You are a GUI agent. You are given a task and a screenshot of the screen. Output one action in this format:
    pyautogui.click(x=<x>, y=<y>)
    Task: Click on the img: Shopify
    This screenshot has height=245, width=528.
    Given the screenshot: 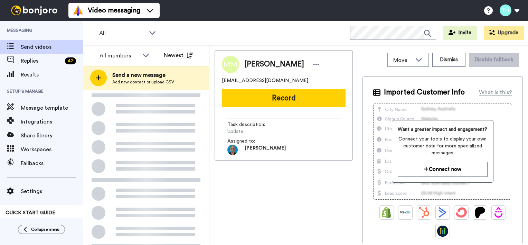 What is the action you would take?
    pyautogui.click(x=386, y=212)
    